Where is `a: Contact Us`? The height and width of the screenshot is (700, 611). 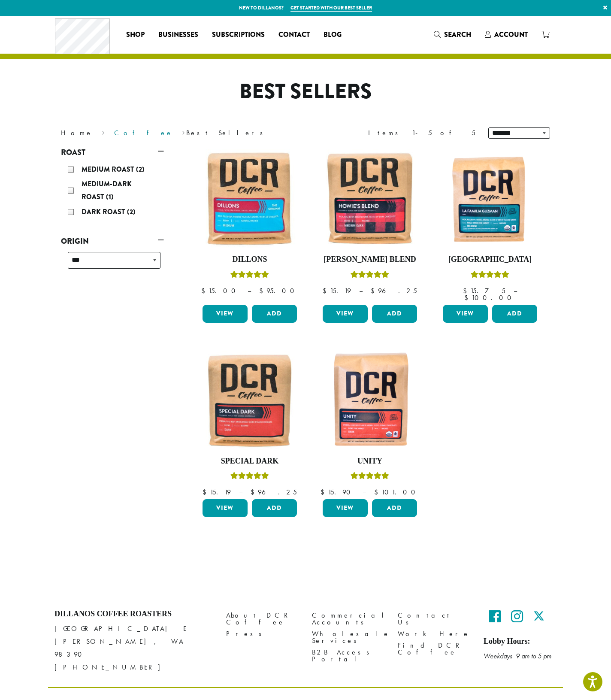 a: Contact Us is located at coordinates (434, 618).